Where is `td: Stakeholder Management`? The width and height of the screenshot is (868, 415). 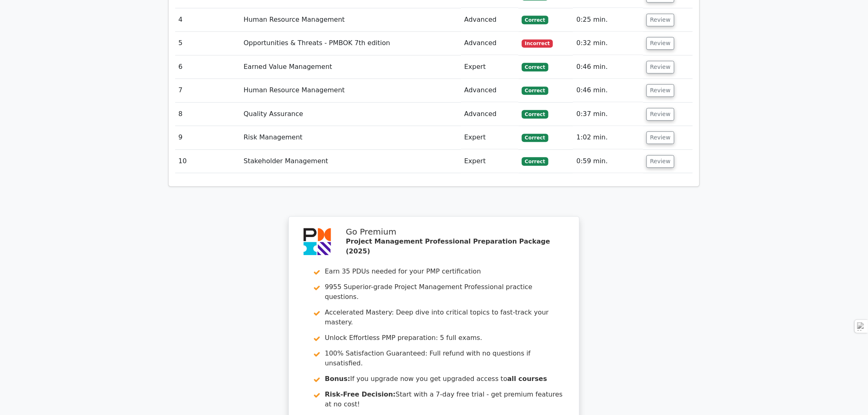
td: Stakeholder Management is located at coordinates (351, 161).